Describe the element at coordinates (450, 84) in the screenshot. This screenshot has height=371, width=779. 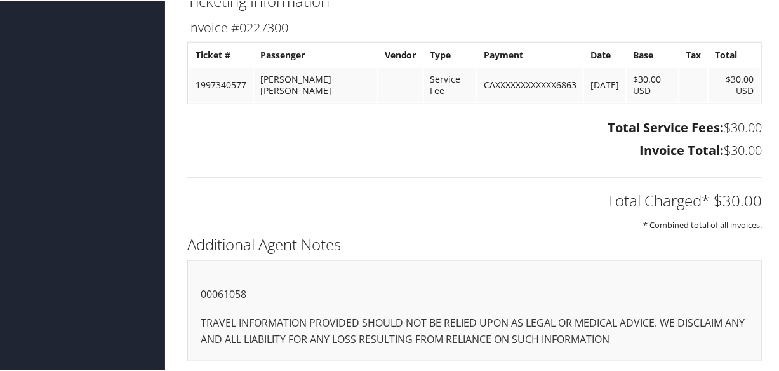
I see `td: Service Fee` at that location.